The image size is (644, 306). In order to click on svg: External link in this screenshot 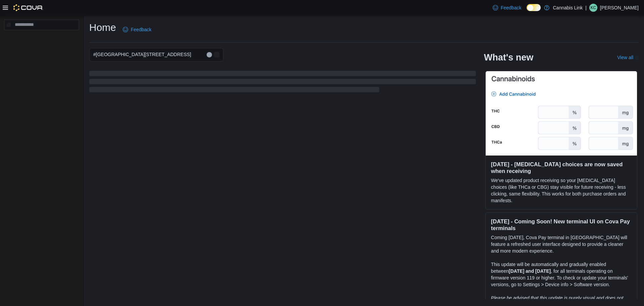, I will do `click(636, 58)`.